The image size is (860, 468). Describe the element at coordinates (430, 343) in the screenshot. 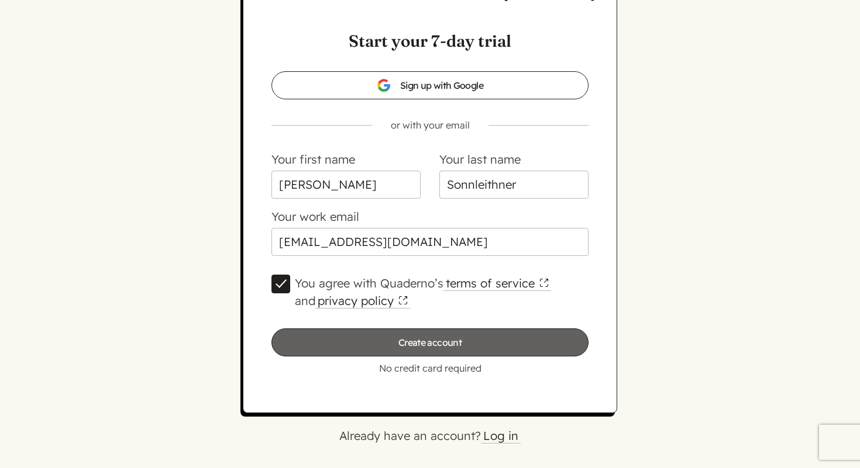

I see `input: Create account` at that location.